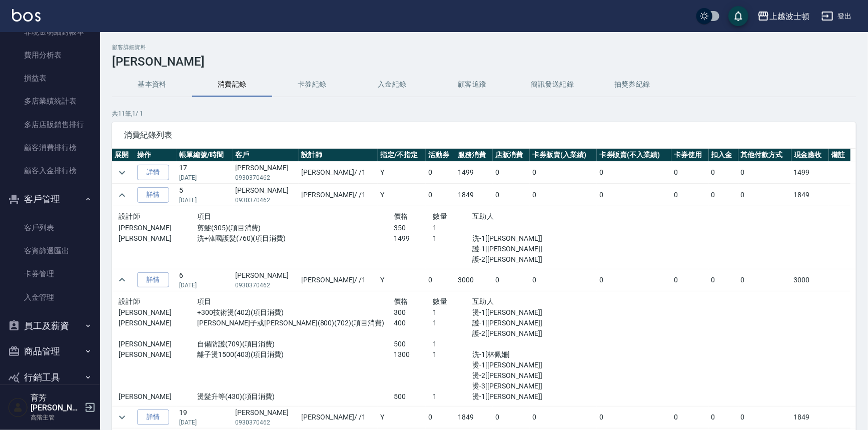 This screenshot has width=868, height=430. Describe the element at coordinates (266, 155) in the screenshot. I see `th: 客戶` at that location.